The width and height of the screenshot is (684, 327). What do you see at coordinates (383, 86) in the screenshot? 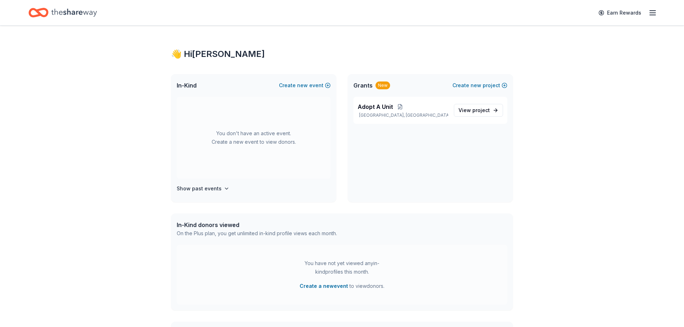
I see `div: New` at bounding box center [383, 86].